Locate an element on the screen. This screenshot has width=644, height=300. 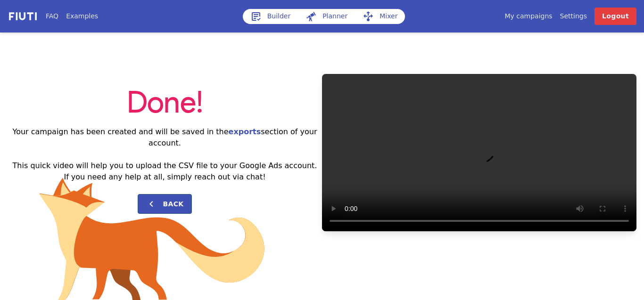
a: Settings is located at coordinates (574, 16).